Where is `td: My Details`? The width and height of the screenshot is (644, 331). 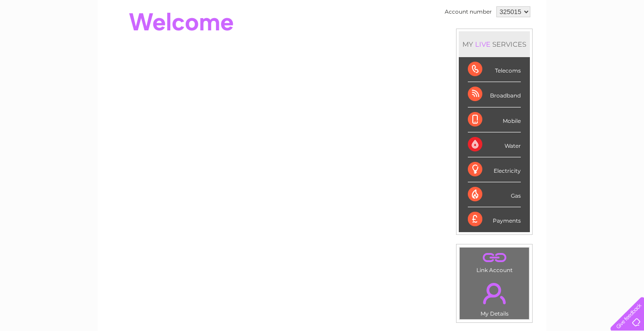 td: My Details is located at coordinates (494, 297).